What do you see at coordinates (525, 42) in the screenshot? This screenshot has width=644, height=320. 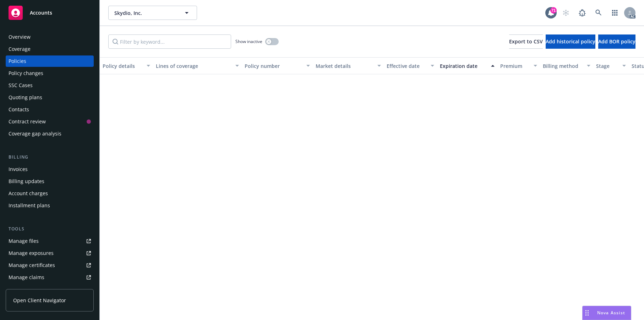 I see `button: Export to CSV` at bounding box center [525, 42].